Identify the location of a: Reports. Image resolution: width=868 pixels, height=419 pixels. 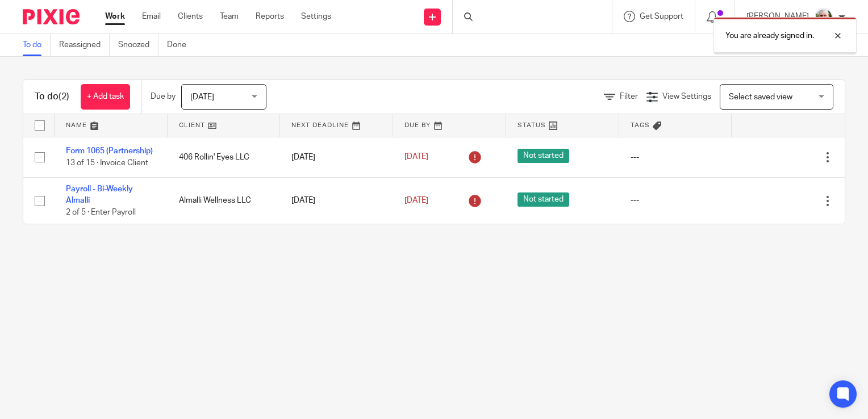
(270, 16).